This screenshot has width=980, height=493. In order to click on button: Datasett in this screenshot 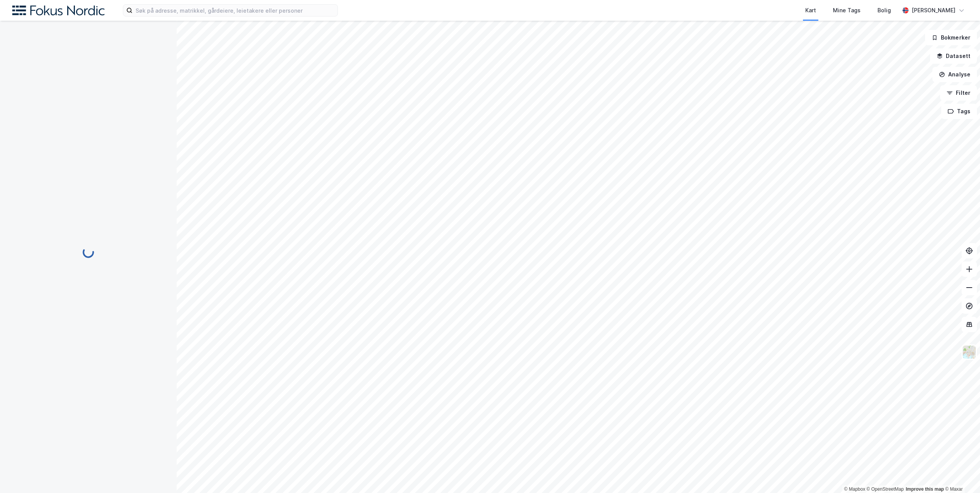, I will do `click(954, 56)`.